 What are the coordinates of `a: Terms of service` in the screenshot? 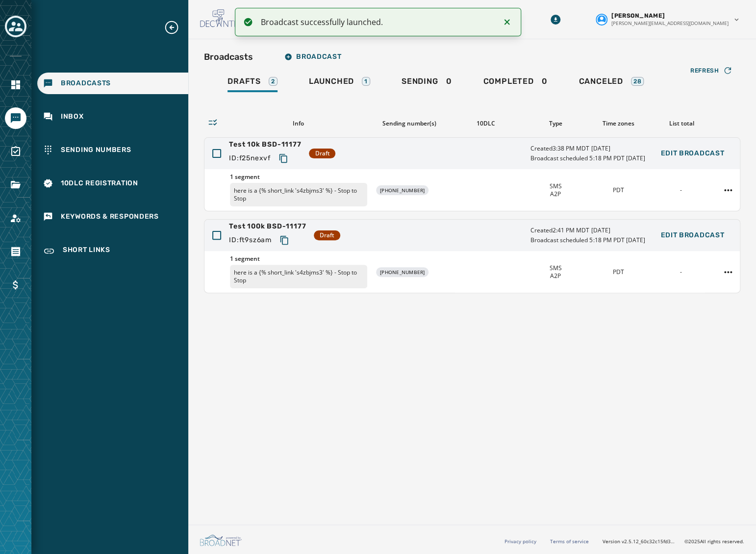 It's located at (569, 542).